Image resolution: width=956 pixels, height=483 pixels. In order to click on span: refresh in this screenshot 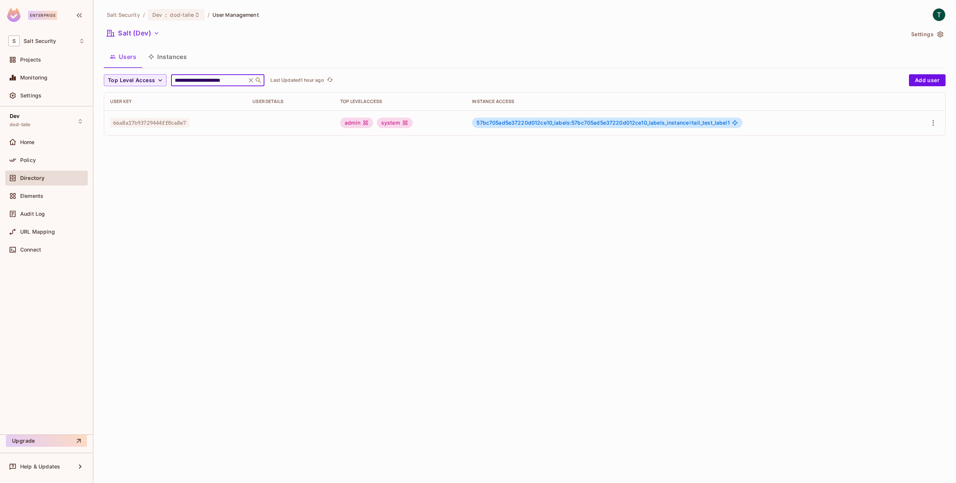, I will do `click(330, 80)`.